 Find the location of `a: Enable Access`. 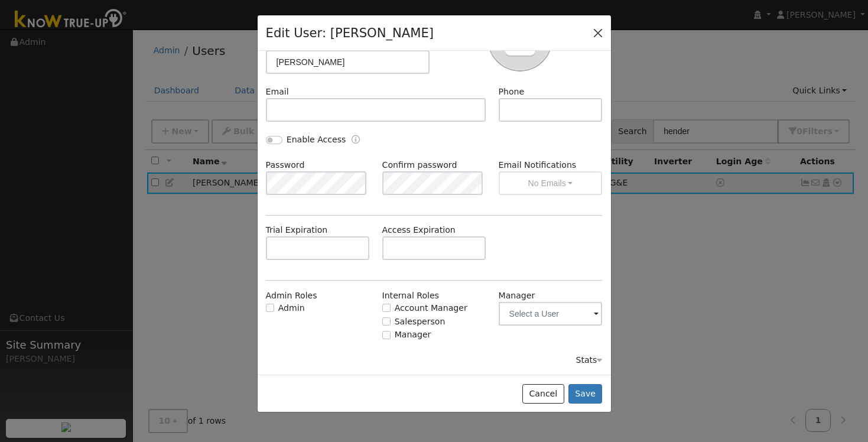

a: Enable Access is located at coordinates (356, 140).